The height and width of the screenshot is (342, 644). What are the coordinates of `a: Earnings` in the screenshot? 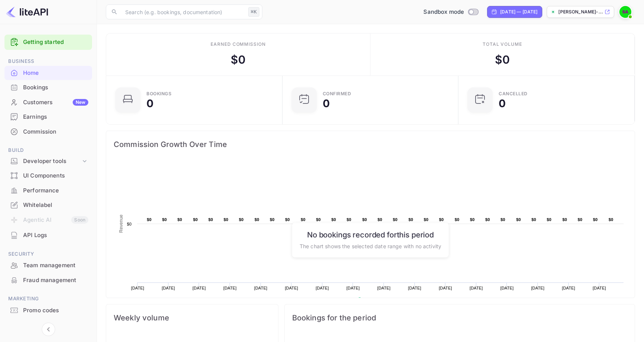 It's located at (48, 117).